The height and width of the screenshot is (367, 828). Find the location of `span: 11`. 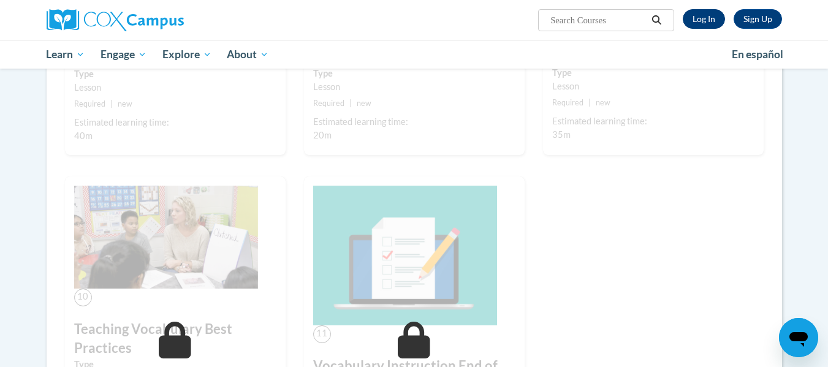

span: 11 is located at coordinates (322, 334).